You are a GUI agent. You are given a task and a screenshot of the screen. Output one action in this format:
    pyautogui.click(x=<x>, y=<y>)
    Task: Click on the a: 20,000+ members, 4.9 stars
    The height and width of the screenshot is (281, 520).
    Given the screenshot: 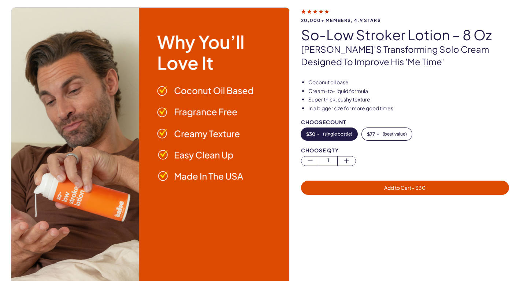 What is the action you would take?
    pyautogui.click(x=405, y=15)
    